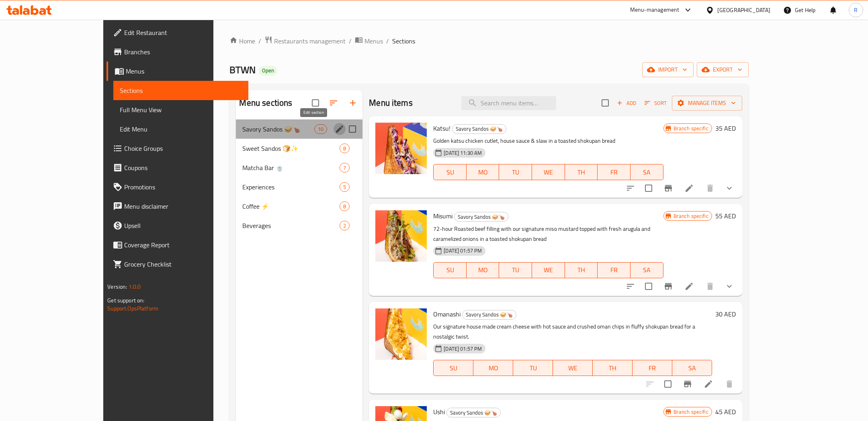 The image size is (868, 421). What do you see at coordinates (516, 172) in the screenshot?
I see `button: TU` at bounding box center [516, 172].